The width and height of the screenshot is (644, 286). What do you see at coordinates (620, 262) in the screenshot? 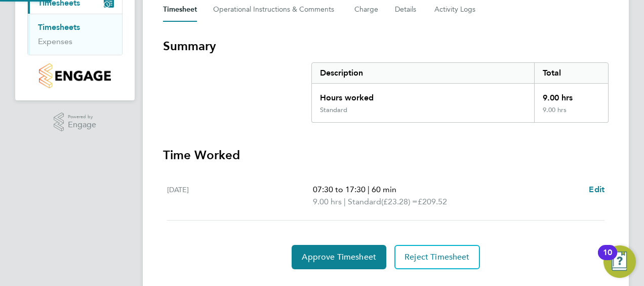
I see `button: Open Resource Center, 10 new notifications` at bounding box center [620, 262].